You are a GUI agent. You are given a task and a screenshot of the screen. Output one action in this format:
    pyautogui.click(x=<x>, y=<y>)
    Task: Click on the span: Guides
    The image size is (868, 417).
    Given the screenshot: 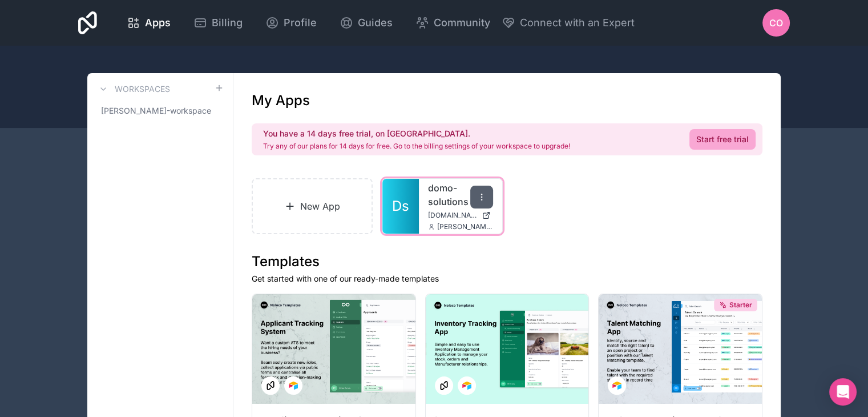 What is the action you would take?
    pyautogui.click(x=375, y=23)
    